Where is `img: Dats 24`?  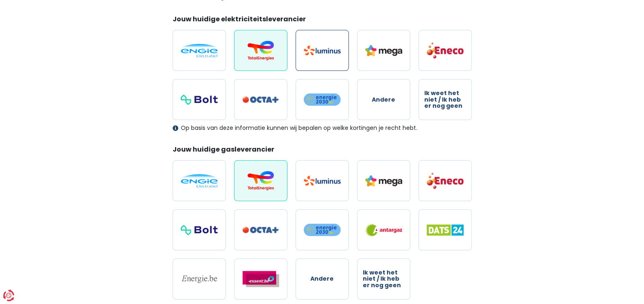 img: Dats 24 is located at coordinates (445, 230).